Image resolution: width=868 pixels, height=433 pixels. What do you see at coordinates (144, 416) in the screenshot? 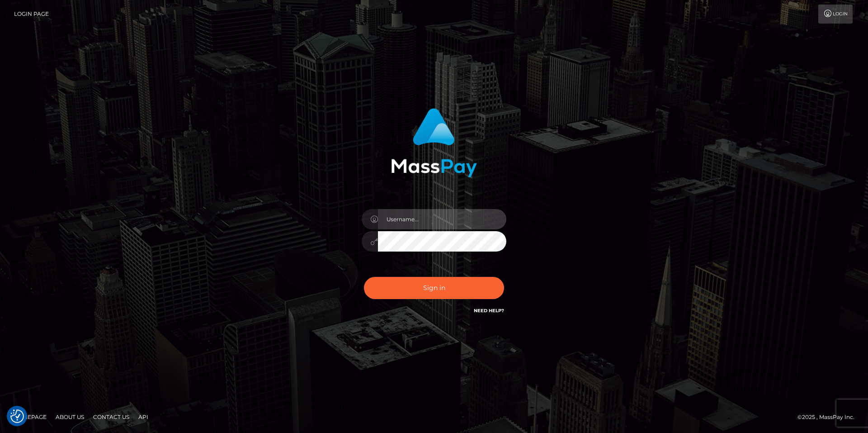
I see `a: API` at bounding box center [144, 416].